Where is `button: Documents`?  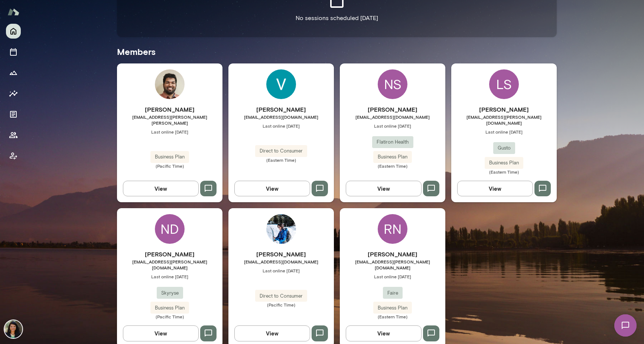 button: Documents is located at coordinates (13, 114).